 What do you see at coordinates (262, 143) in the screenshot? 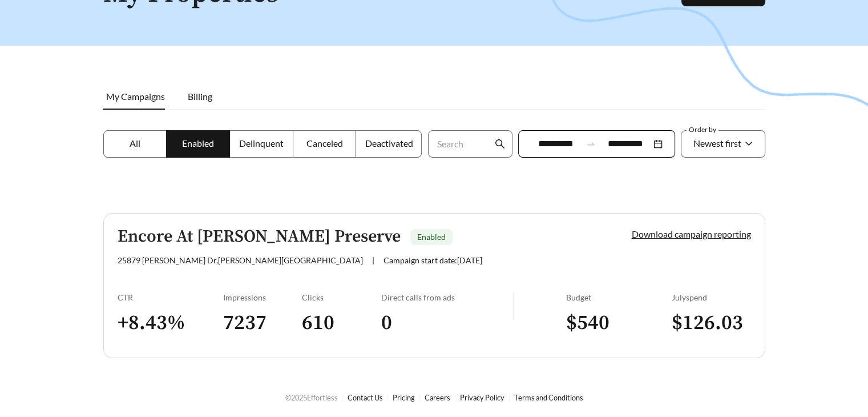
I see `span: Delinquent` at bounding box center [262, 143].